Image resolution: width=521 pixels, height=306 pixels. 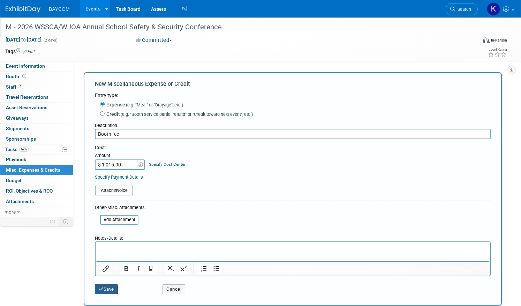 What do you see at coordinates (14, 180) in the screenshot?
I see `span: Budget` at bounding box center [14, 180].